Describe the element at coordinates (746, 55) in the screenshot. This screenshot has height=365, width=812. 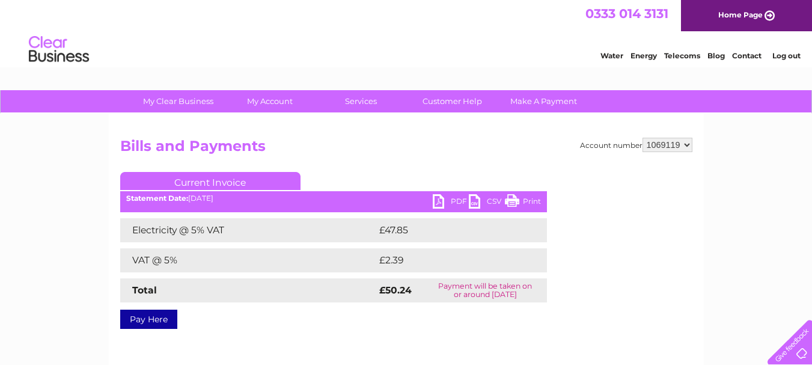
I see `a: Contact` at that location.